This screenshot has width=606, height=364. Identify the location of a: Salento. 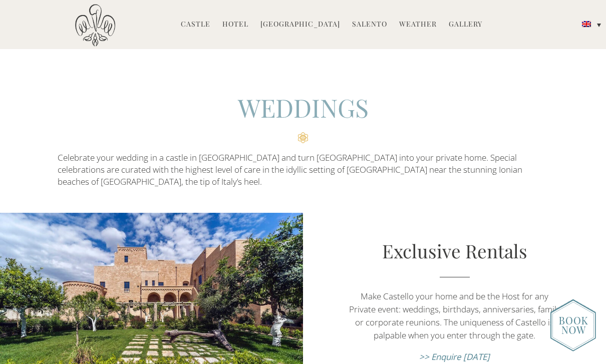
(370, 24).